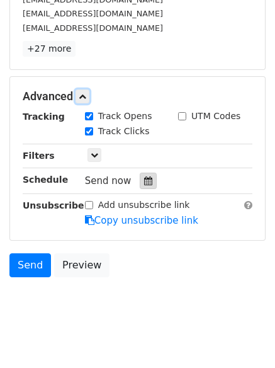 The image size is (275, 368). What do you see at coordinates (124, 131) in the screenshot?
I see `label: Track Clicks` at bounding box center [124, 131].